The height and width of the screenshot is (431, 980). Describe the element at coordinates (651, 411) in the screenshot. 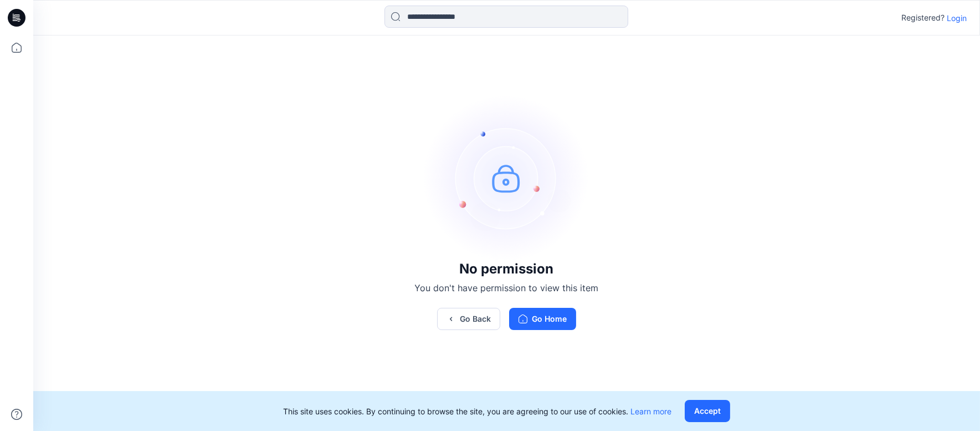

I see `a: Learn more` at that location.